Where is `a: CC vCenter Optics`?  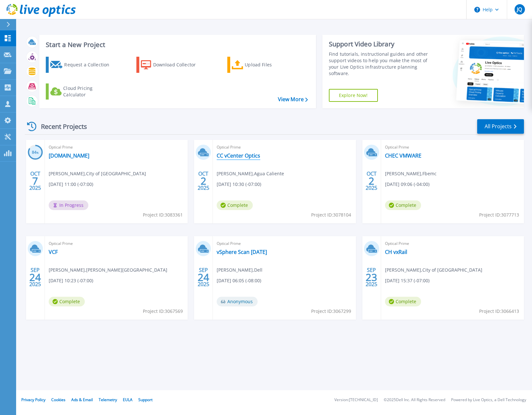
a: CC vCenter Optics is located at coordinates (238, 155).